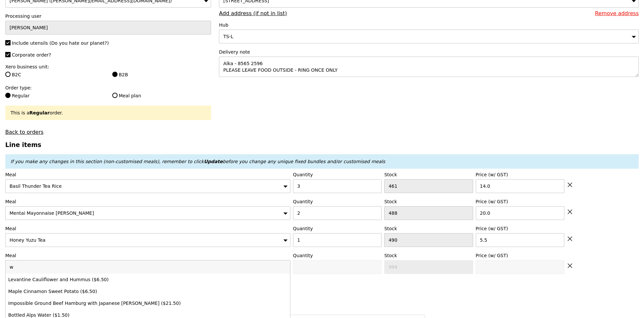 The height and width of the screenshot is (318, 644). I want to click on a: Add address (if not in list), so click(253, 13).